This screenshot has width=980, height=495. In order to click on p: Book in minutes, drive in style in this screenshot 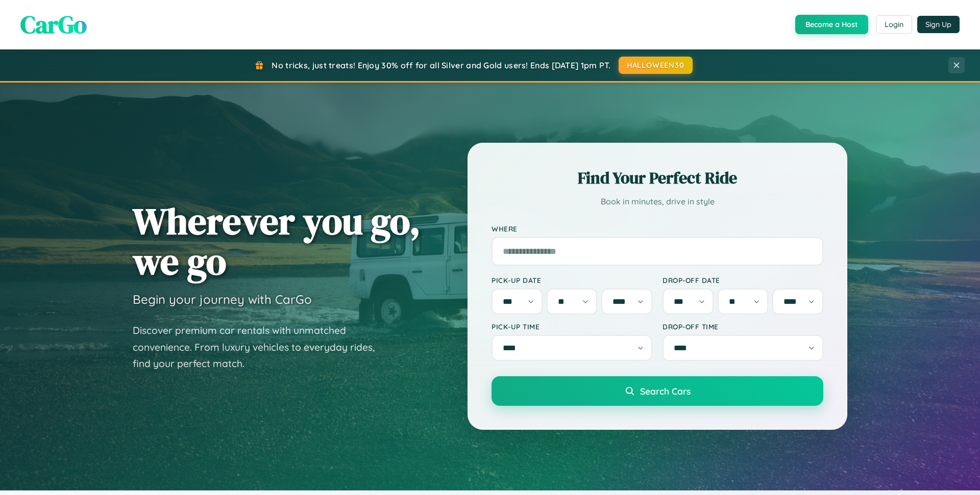, I will do `click(657, 201)`.